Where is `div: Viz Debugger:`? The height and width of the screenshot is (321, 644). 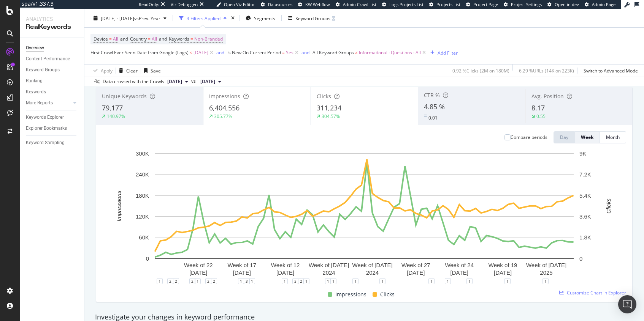
div: Viz Debugger: is located at coordinates (184, 4).